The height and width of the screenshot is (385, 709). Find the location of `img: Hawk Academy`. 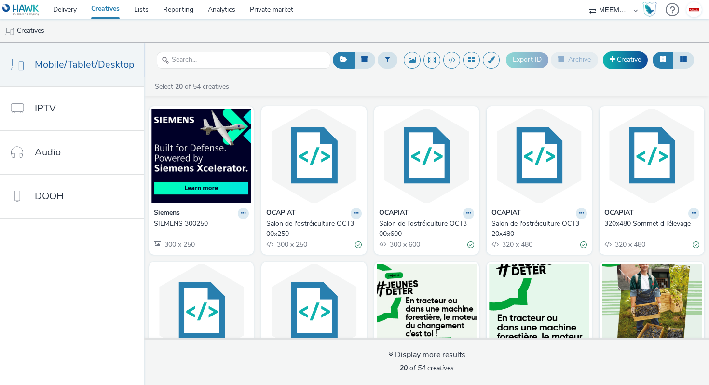

img: Hawk Academy is located at coordinates (649, 10).